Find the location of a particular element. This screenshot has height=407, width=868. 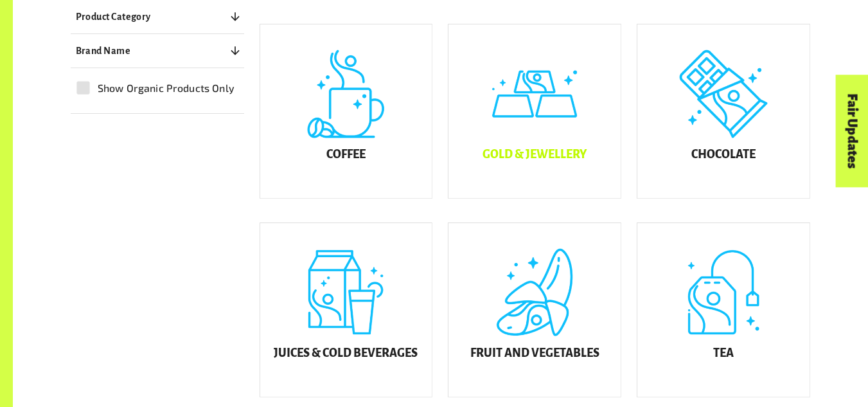

span: Show Organic Products Only is located at coordinates (166, 88).